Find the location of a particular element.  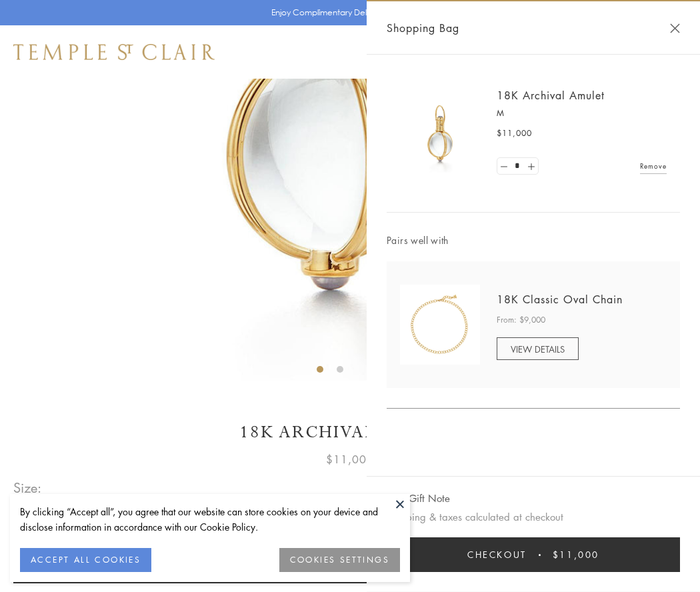

button: Close Shopping Bag is located at coordinates (674, 28).